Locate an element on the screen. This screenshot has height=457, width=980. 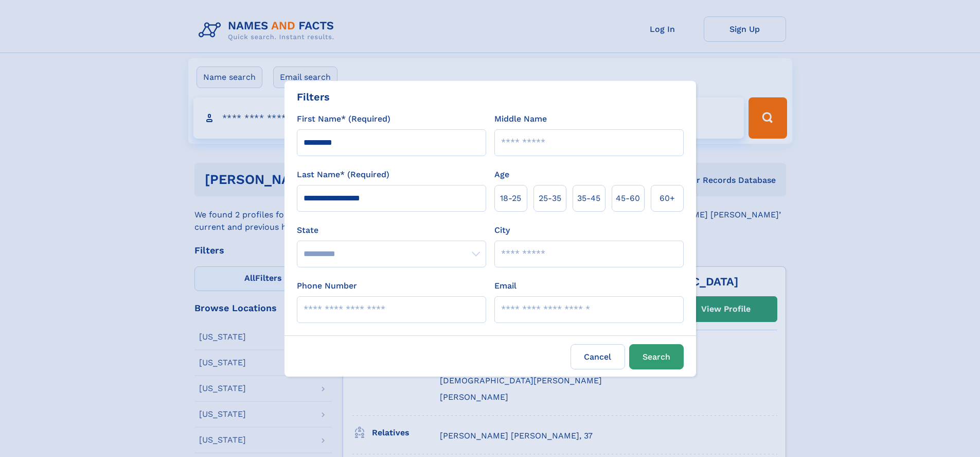
label: Cancel is located at coordinates (598, 357).